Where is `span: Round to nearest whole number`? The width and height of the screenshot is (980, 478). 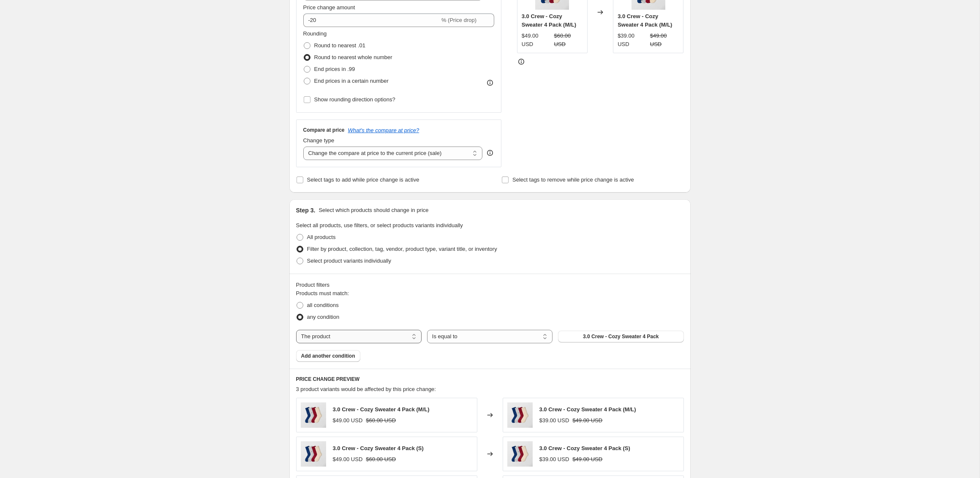
span: Round to nearest whole number is located at coordinates (353, 57).